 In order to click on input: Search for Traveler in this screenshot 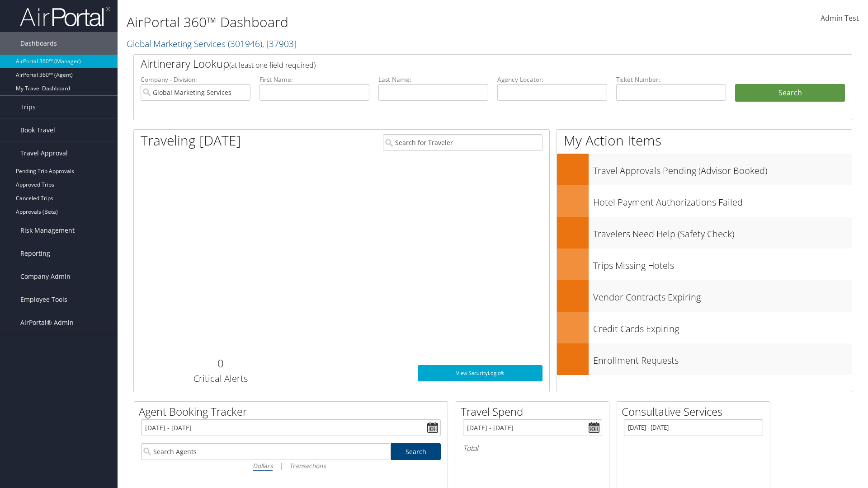, I will do `click(462, 142)`.